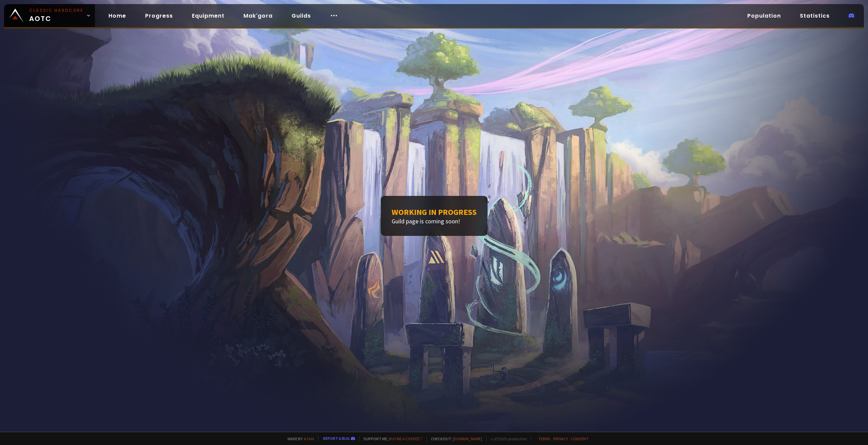  I want to click on a: a fan, so click(308, 439).